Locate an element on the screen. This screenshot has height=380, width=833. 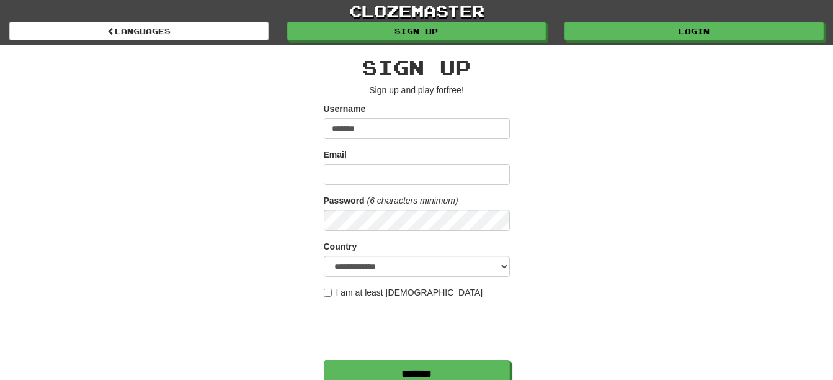
label: Username is located at coordinates (345, 109).